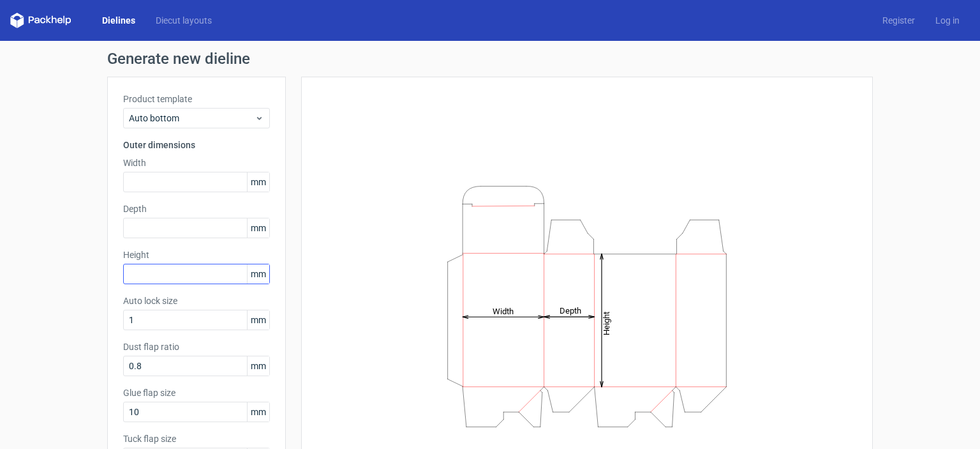 This screenshot has width=980, height=449. I want to click on tspan: Depth, so click(570, 310).